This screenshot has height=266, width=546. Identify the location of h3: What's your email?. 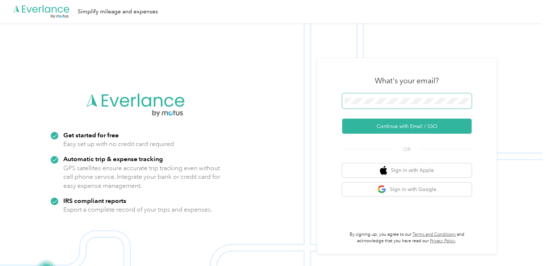
(407, 81).